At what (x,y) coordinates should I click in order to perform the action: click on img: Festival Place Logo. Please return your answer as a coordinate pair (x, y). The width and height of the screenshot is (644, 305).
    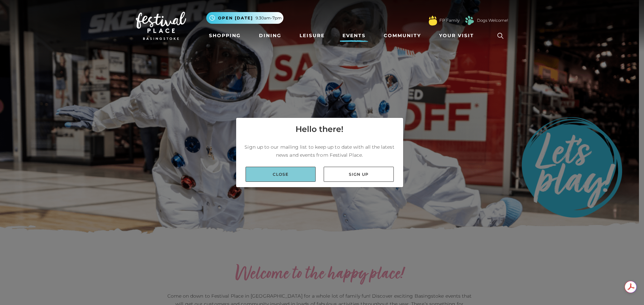
    Looking at the image, I should click on (161, 26).